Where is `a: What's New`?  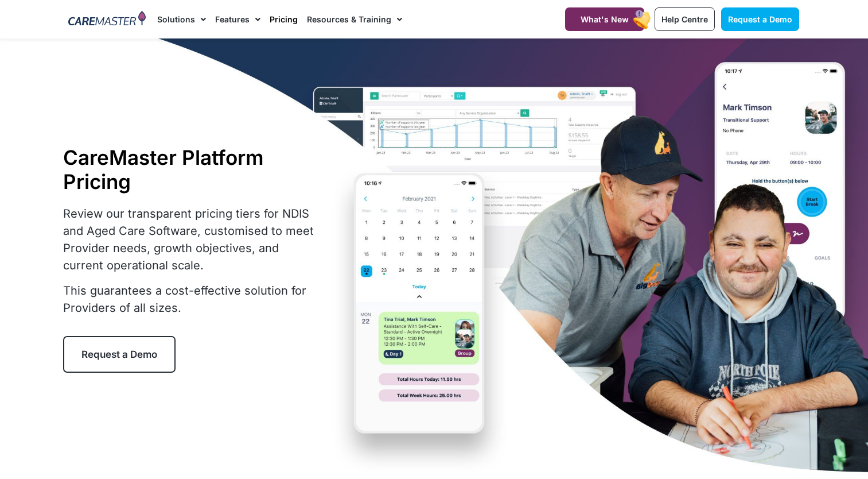
a: What's New is located at coordinates (605, 19).